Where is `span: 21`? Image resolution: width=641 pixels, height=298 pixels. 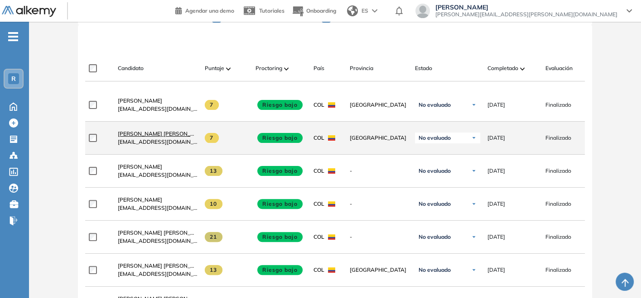 span: 21 is located at coordinates (213, 237).